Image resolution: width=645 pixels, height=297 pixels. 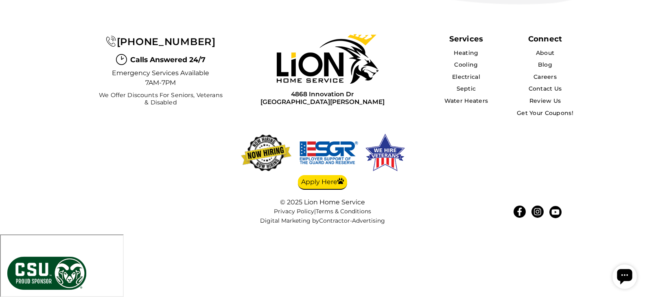 What do you see at coordinates (466, 89) in the screenshot?
I see `a: Septic` at bounding box center [466, 89].